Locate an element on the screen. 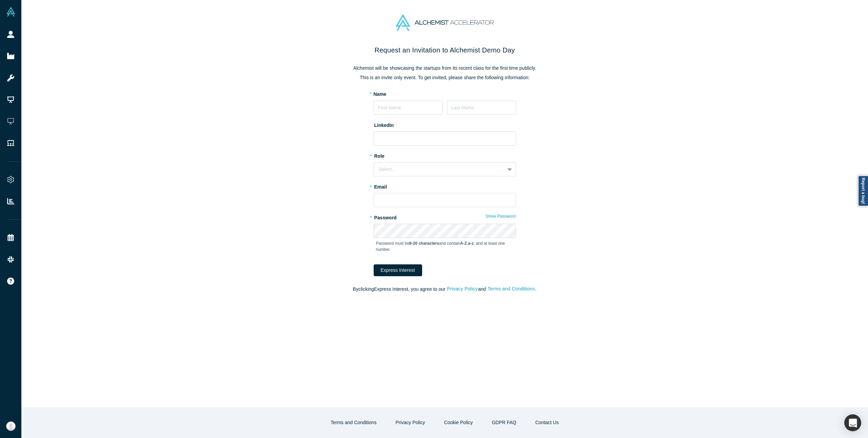  label: Role is located at coordinates (444, 155).